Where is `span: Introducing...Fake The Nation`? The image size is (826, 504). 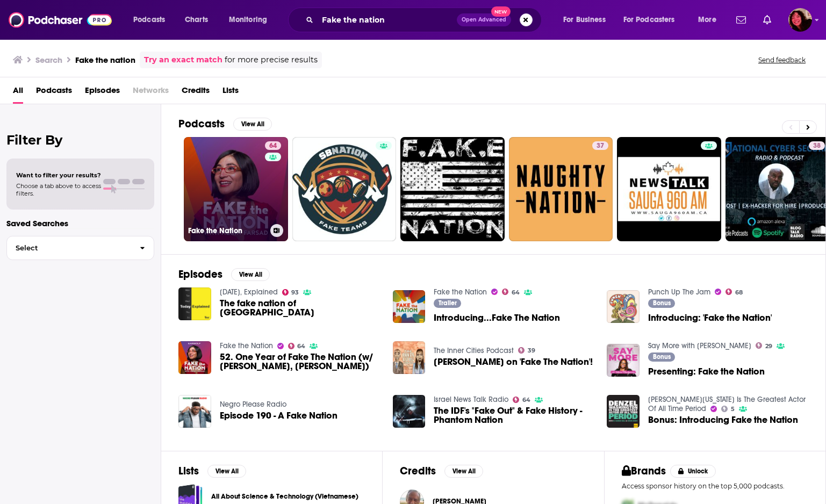 span: Introducing...Fake The Nation is located at coordinates (497, 317).